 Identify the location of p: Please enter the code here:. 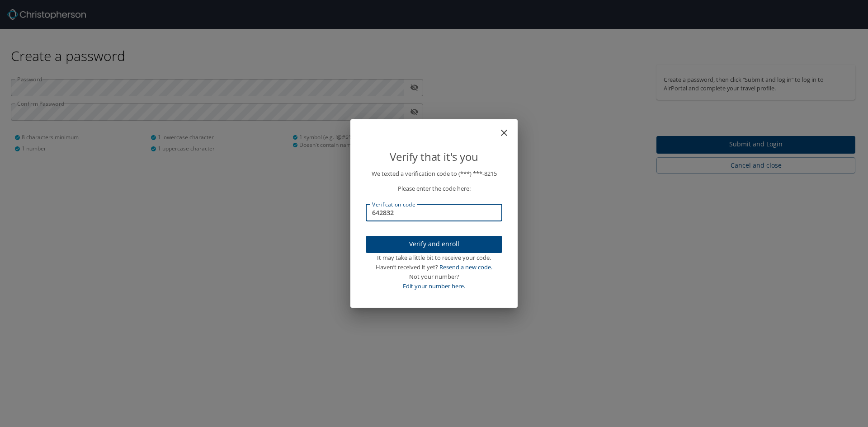
(434, 188).